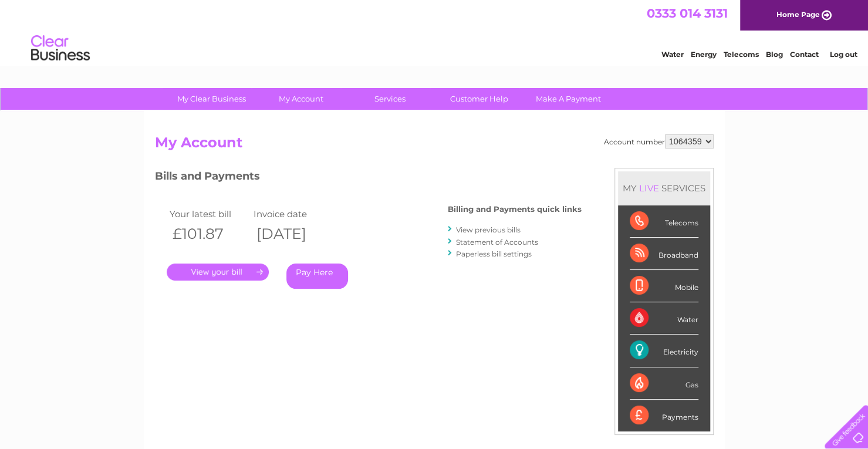  Describe the element at coordinates (663, 222) in the screenshot. I see `div: Telecoms` at that location.